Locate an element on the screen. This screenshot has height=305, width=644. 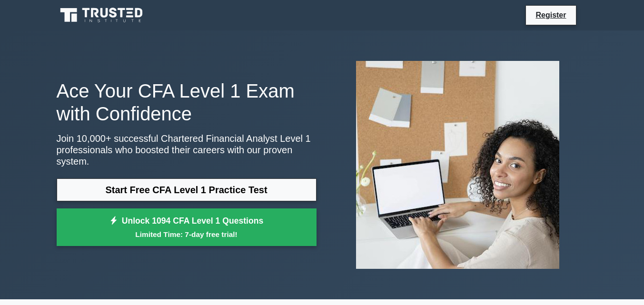
a: Start Free CFA Level 1 Practice Test is located at coordinates (187, 190).